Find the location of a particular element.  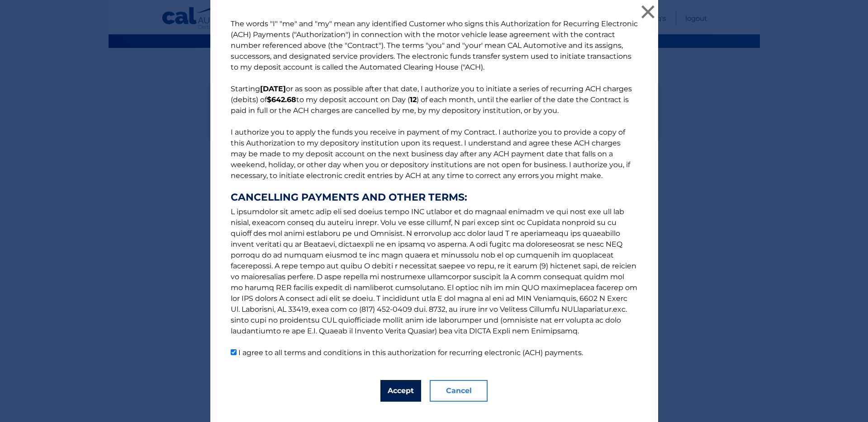

b: 12 is located at coordinates (413, 100).